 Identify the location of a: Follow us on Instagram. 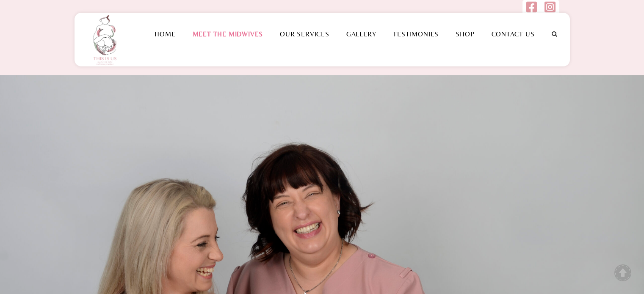
(550, 10).